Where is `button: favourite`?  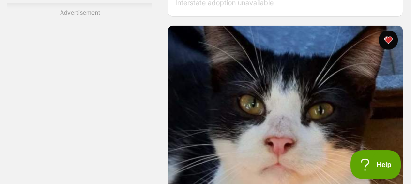
button: favourite is located at coordinates (388, 40).